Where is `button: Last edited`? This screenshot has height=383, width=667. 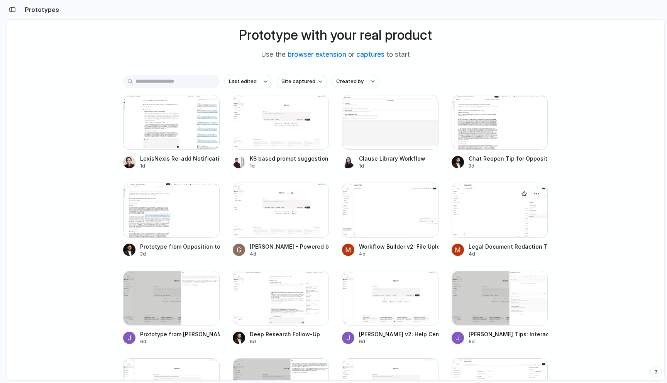 button: Last edited is located at coordinates (248, 81).